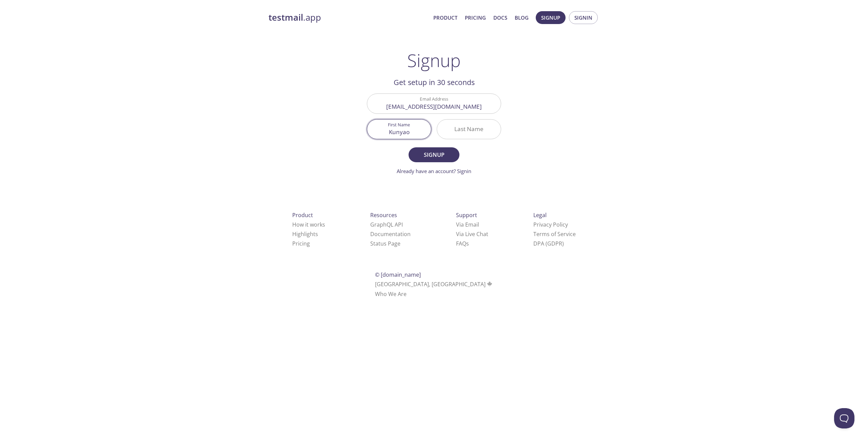  Describe the element at coordinates (390, 234) in the screenshot. I see `a: Documentation` at that location.